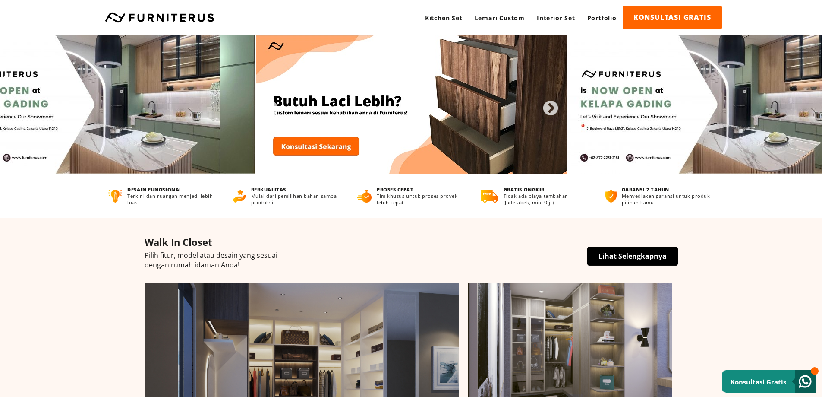 Image resolution: width=822 pixels, height=397 pixels. I want to click on p: Tim khusus untuk proses proyek lebih cepat, so click(421, 199).